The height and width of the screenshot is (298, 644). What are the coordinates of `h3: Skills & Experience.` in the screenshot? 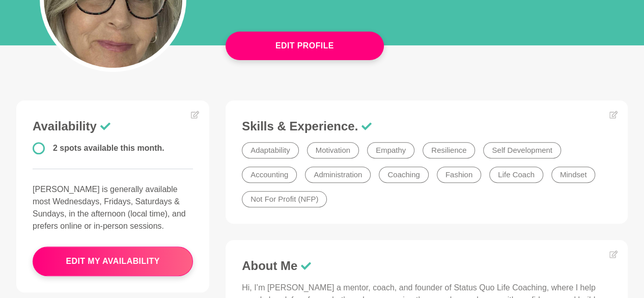 It's located at (427, 126).